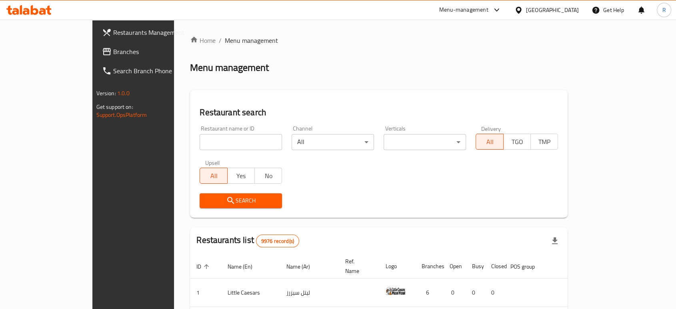 Image resolution: width=676 pixels, height=309 pixels. What do you see at coordinates (241, 176) in the screenshot?
I see `span: Yes` at bounding box center [241, 176].